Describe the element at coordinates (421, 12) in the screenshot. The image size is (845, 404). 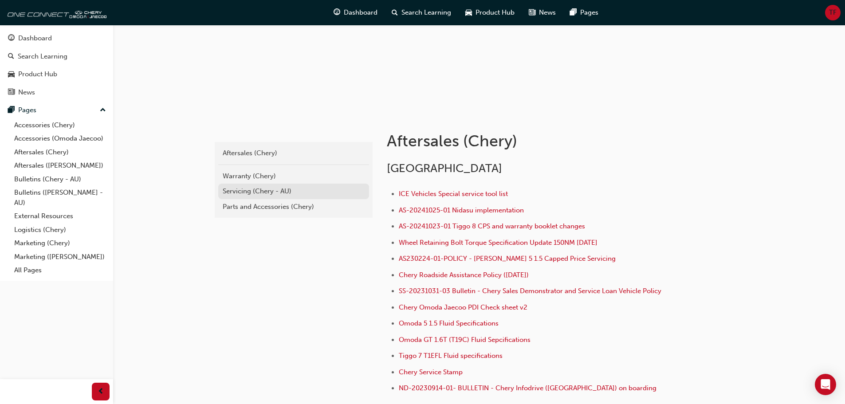
I see `a: search-iconSearch Learning` at that location.